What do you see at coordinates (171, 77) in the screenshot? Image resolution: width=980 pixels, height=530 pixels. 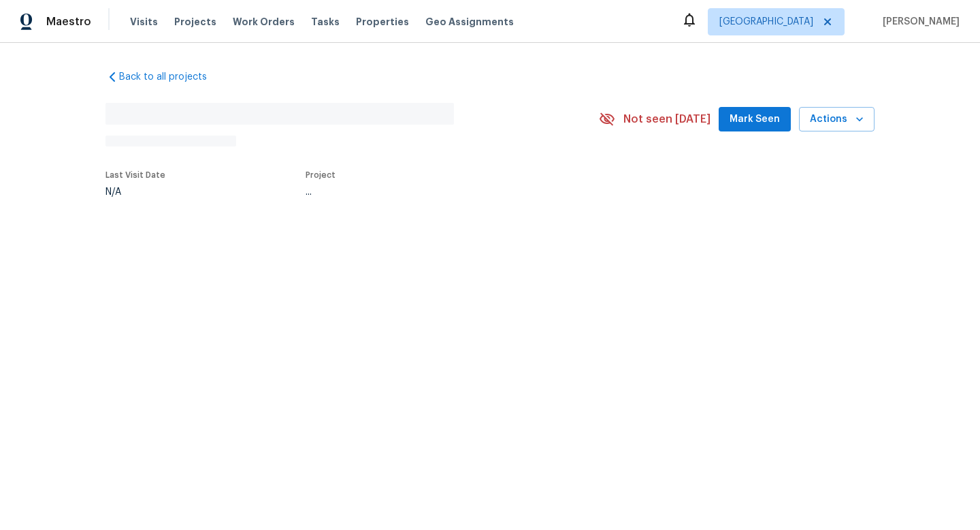 I see `a: Back to all projects` at bounding box center [171, 77].